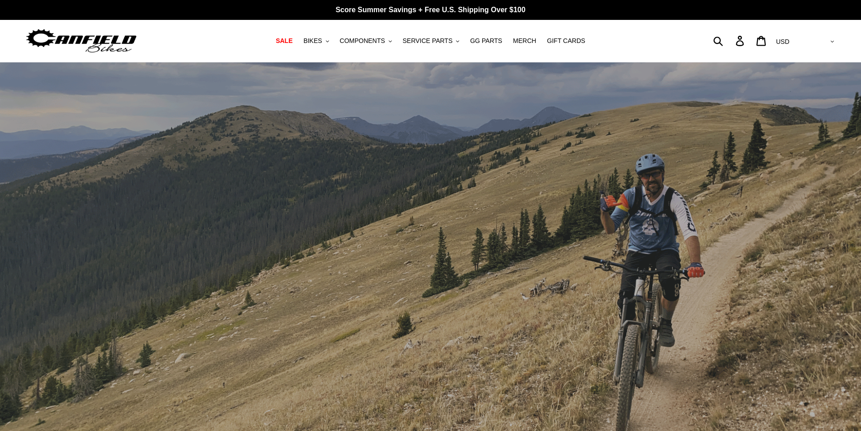  I want to click on span: SALE, so click(284, 41).